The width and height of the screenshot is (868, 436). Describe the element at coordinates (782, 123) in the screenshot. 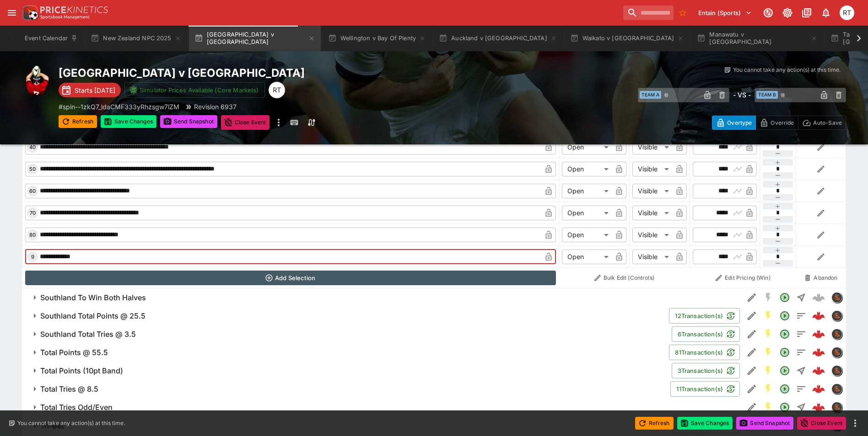

I see `p: Override` at that location.